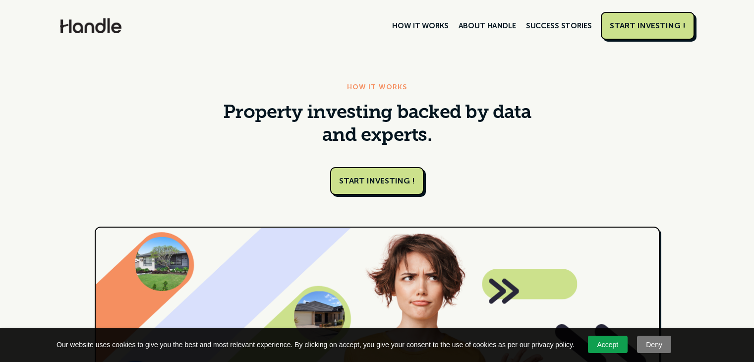  I want to click on a: Accept, so click(608, 344).